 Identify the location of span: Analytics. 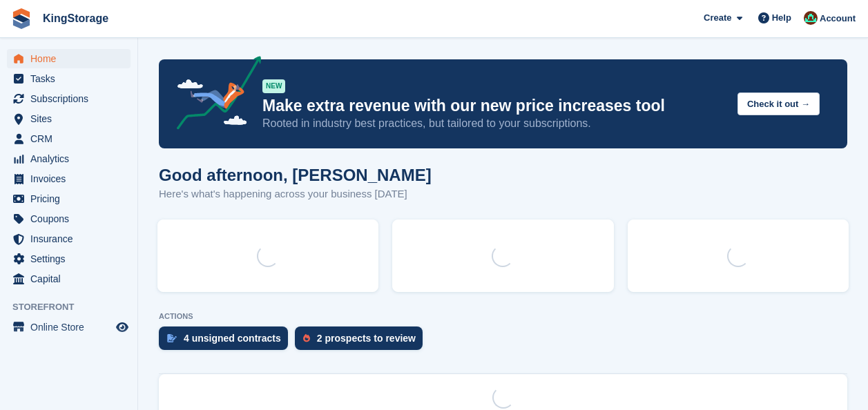
(72, 159).